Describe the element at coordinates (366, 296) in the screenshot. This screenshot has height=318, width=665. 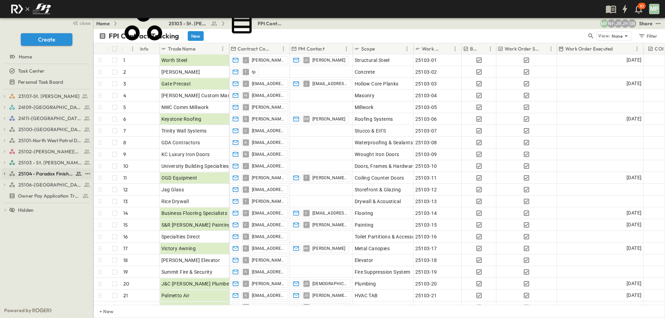
I see `span: HVAC TAB` at that location.